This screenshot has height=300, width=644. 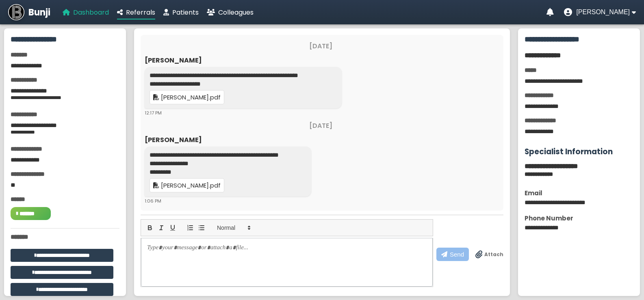 What do you see at coordinates (141, 12) in the screenshot?
I see `span: Referrals` at bounding box center [141, 12].